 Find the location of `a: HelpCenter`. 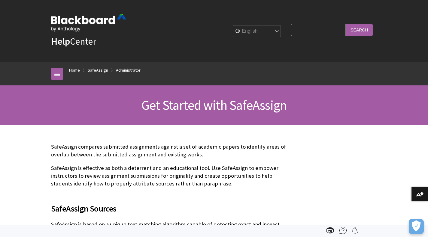

a: HelpCenter is located at coordinates (74, 41).